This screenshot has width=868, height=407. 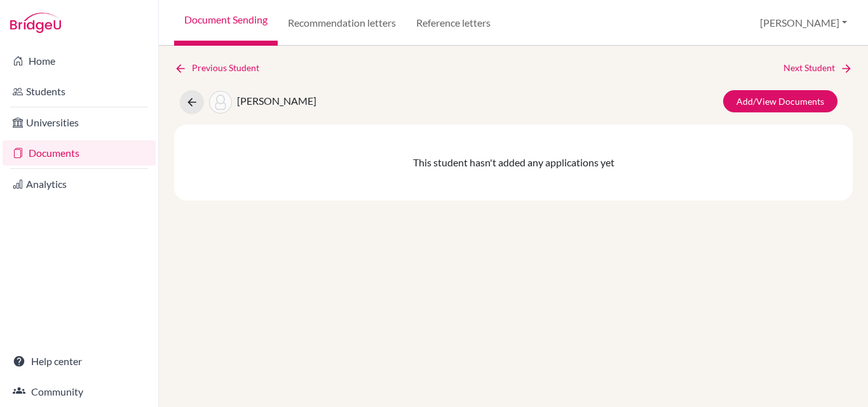 I want to click on a: Analytics, so click(x=79, y=184).